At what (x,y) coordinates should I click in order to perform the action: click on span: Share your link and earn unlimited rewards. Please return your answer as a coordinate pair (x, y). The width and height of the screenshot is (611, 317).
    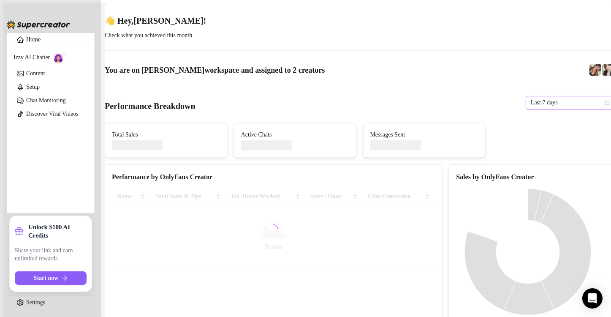
    Looking at the image, I should click on (51, 254).